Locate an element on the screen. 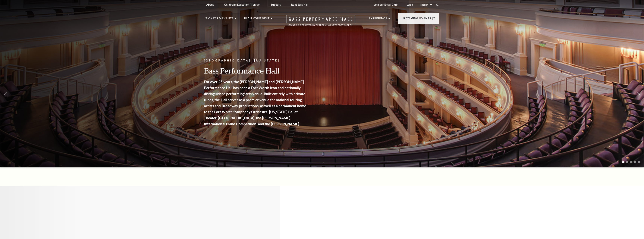 Image resolution: width=644 pixels, height=239 pixels. p: Tickets & Events is located at coordinates (219, 20).